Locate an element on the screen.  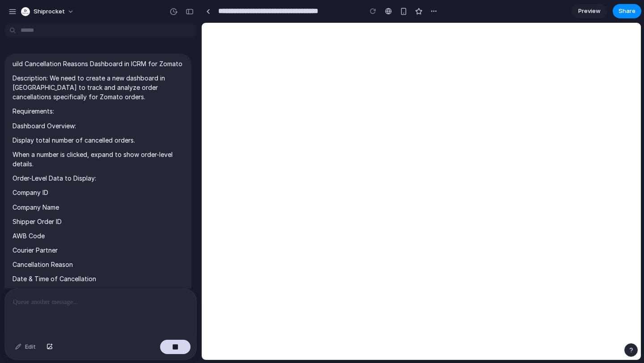
a: Preview is located at coordinates (589, 11).